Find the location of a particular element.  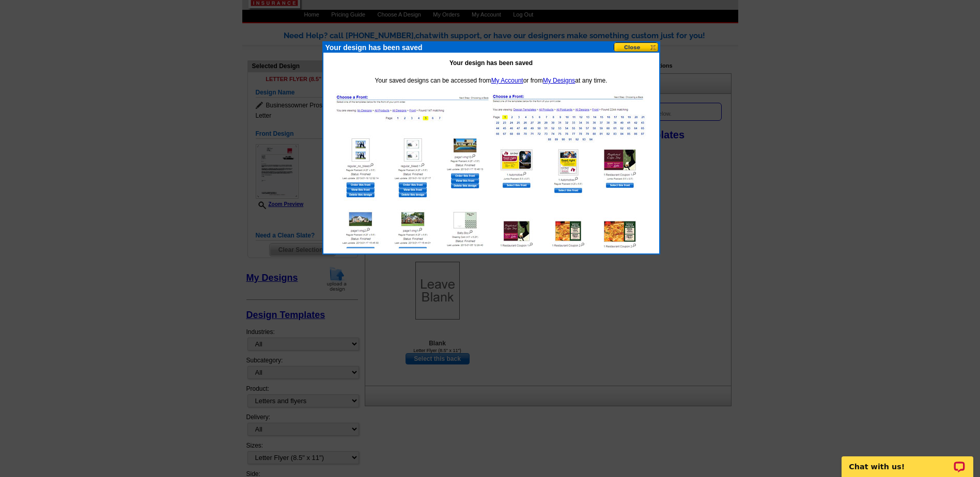

p: Your saved designs can be accessed from or from at any time. is located at coordinates (491, 81).